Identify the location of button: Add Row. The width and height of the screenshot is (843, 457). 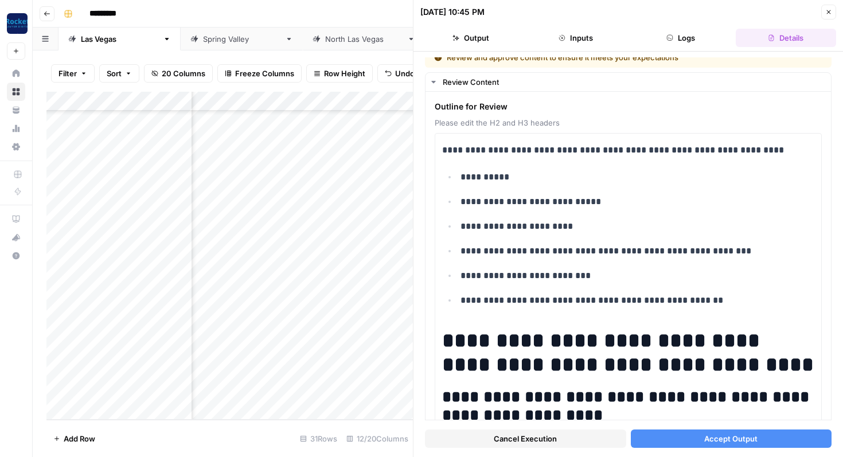
(74, 438).